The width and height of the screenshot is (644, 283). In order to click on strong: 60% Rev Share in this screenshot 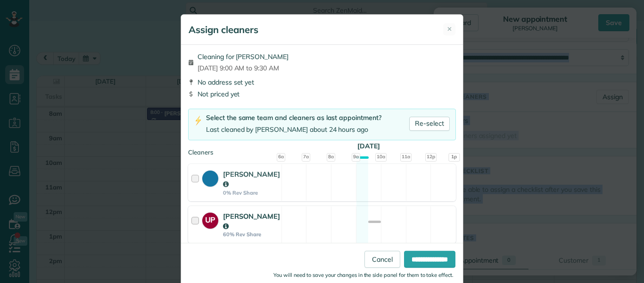, I will do `click(251, 234)`.